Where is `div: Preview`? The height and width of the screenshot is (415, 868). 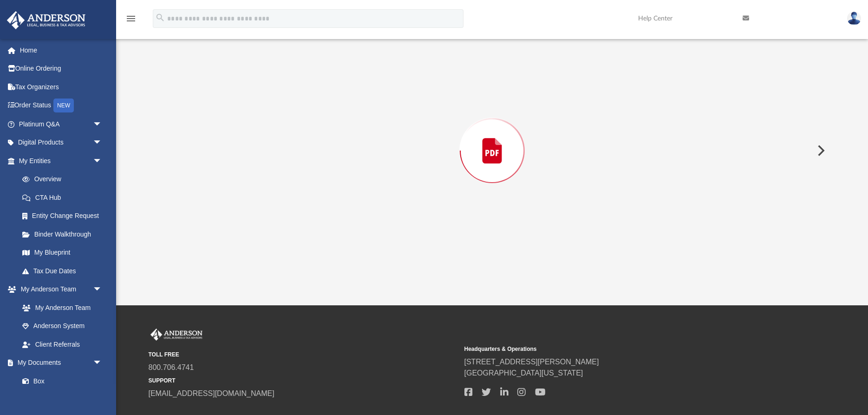
div: Preview is located at coordinates (491, 139).